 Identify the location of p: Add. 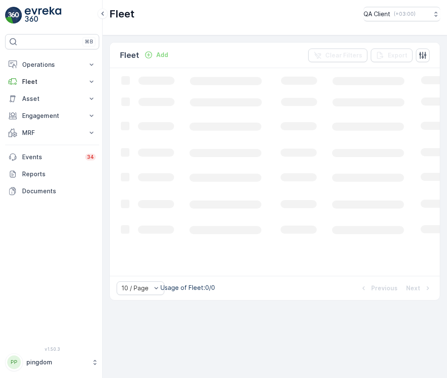
(162, 55).